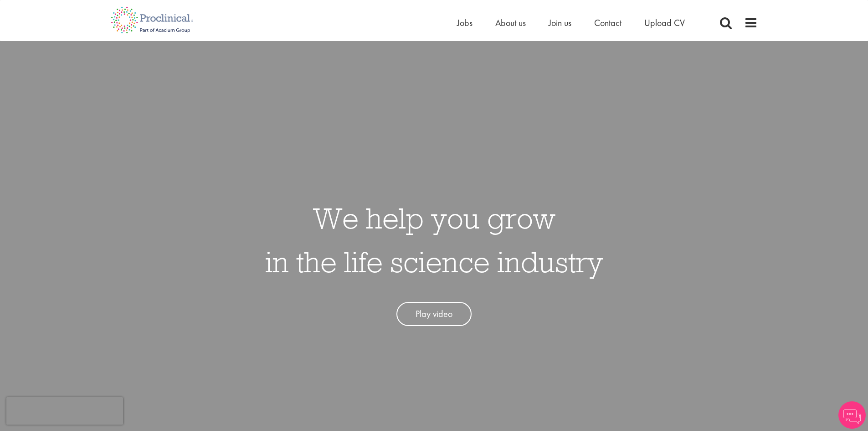 The width and height of the screenshot is (868, 431). Describe the element at coordinates (664, 23) in the screenshot. I see `span: Upload CV` at that location.